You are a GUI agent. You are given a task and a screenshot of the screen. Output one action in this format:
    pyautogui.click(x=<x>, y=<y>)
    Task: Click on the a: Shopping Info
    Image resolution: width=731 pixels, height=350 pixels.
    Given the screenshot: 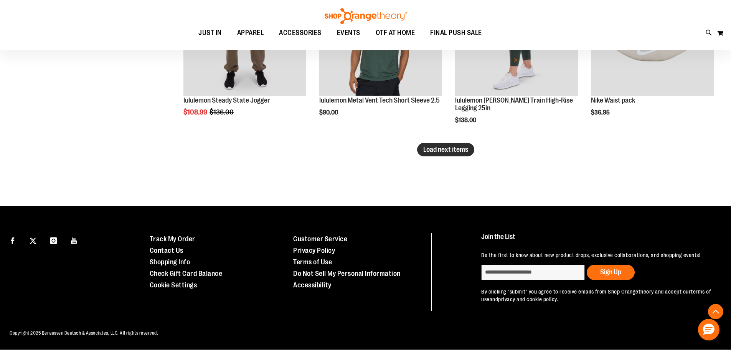 What is the action you would take?
    pyautogui.click(x=170, y=262)
    